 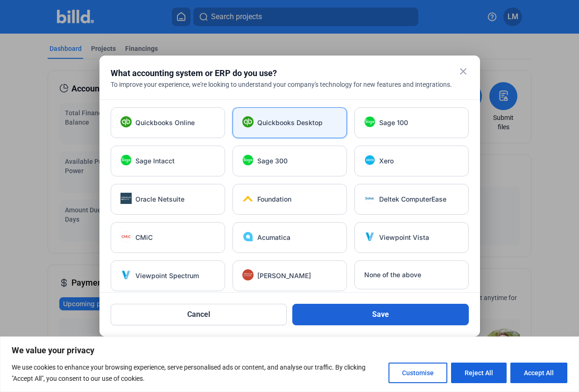 What do you see at coordinates (164, 123) in the screenshot?
I see `span: Quickbooks Online` at bounding box center [164, 123].